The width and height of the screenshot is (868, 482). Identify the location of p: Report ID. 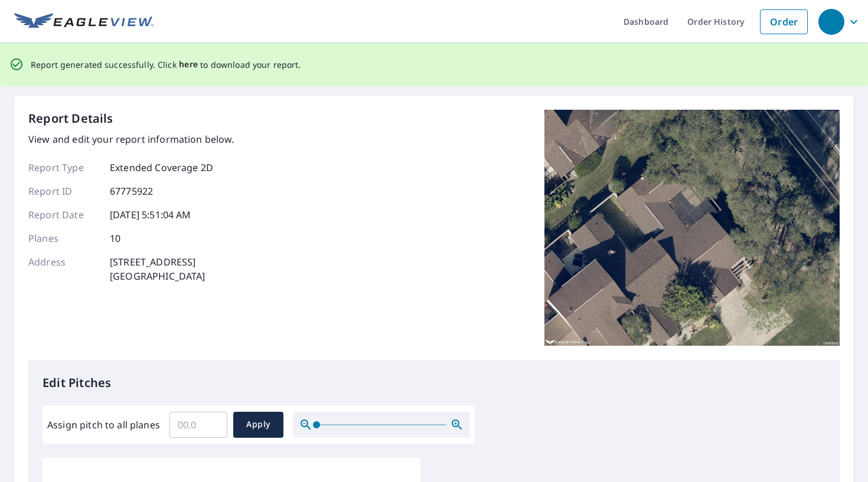
(64, 191).